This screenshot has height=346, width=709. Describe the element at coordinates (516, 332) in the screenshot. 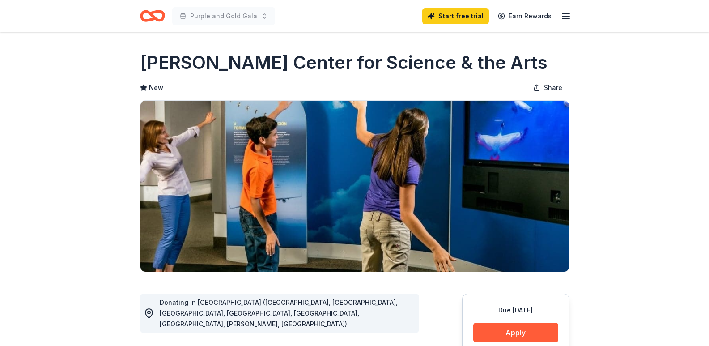

I see `button: Apply` at that location.